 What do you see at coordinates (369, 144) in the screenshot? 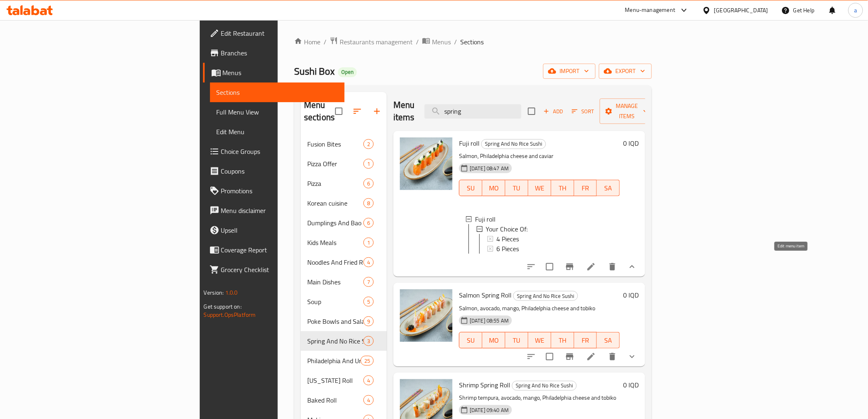
I see `span: 2` at bounding box center [369, 144].